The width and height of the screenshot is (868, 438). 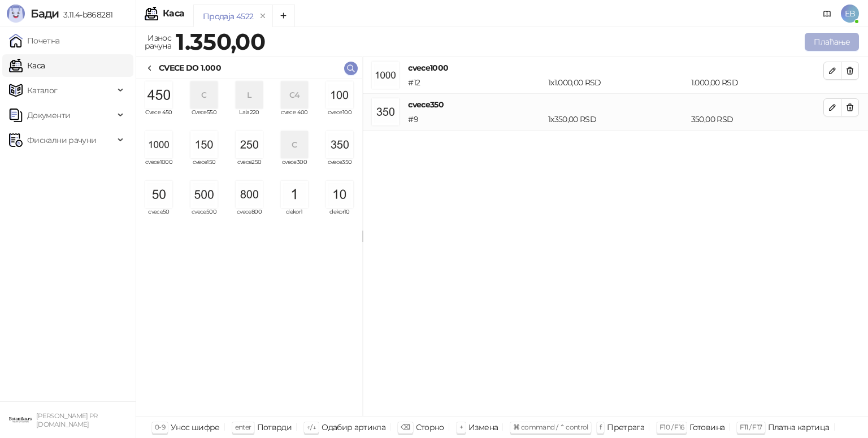 I want to click on div: Измена, so click(x=483, y=428).